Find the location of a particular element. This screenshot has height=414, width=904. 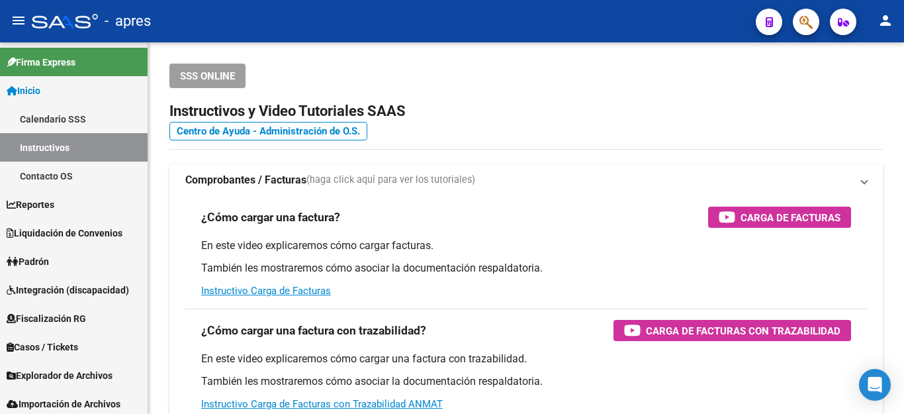

button: Carga de Facturas con Trazabilidad is located at coordinates (732, 330).